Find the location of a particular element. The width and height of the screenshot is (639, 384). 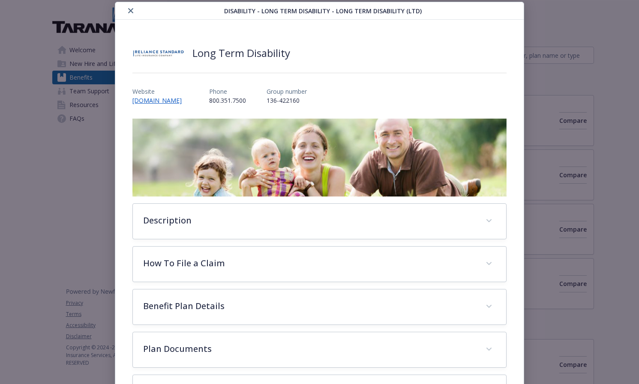

div: Description is located at coordinates (319, 222).